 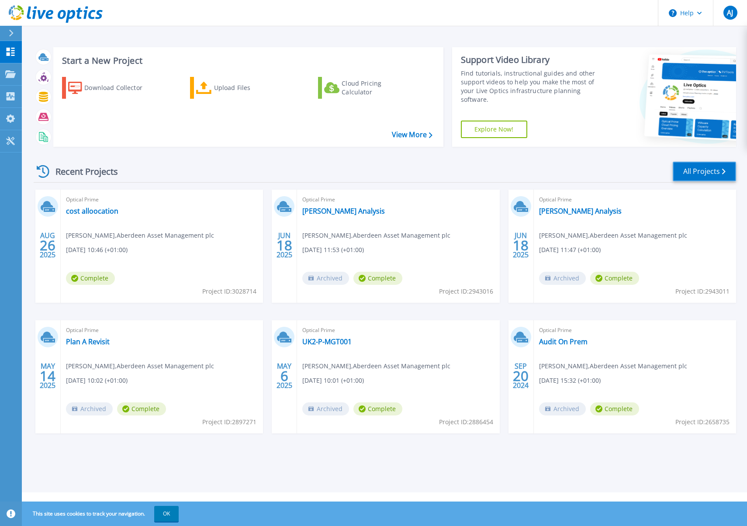 I want to click on div: Cloud Pricing Calculator, so click(x=377, y=88).